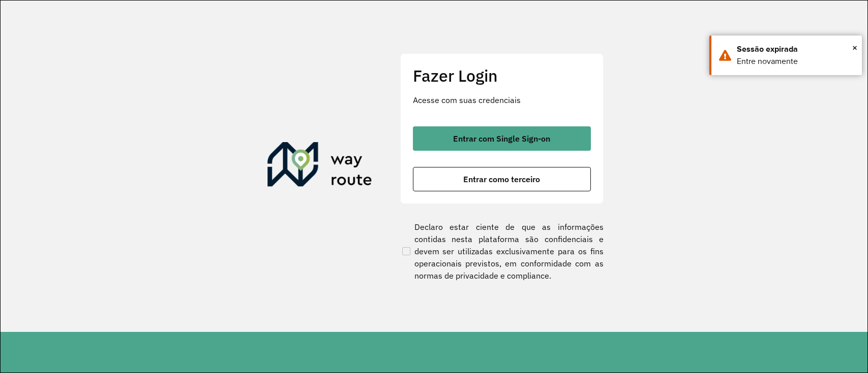 The height and width of the screenshot is (373, 868). Describe the element at coordinates (502, 76) in the screenshot. I see `h2: Fazer Login` at that location.